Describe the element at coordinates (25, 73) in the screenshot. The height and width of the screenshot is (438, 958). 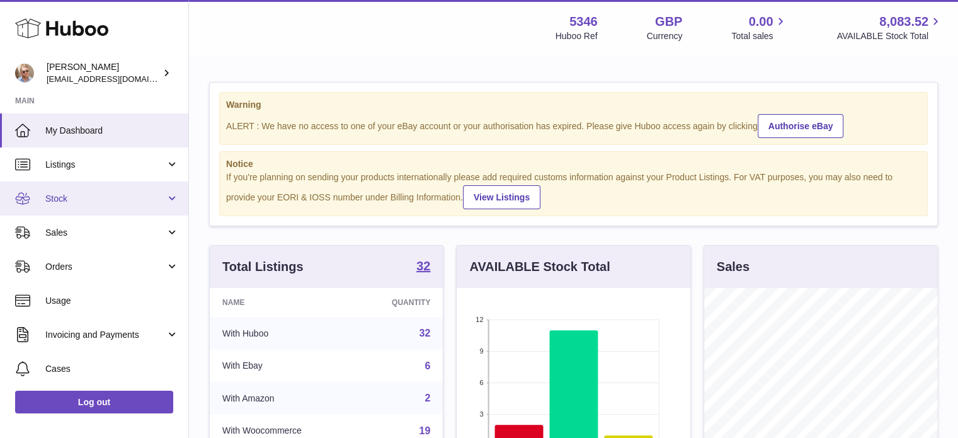
I see `img: support@radoneltd.co.uk` at that location.